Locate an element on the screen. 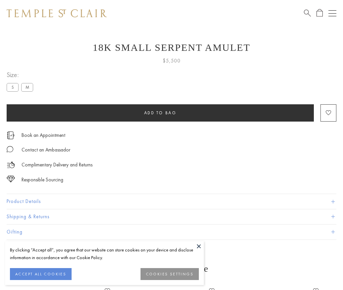  button: COOKIES SETTINGS is located at coordinates (170, 274).